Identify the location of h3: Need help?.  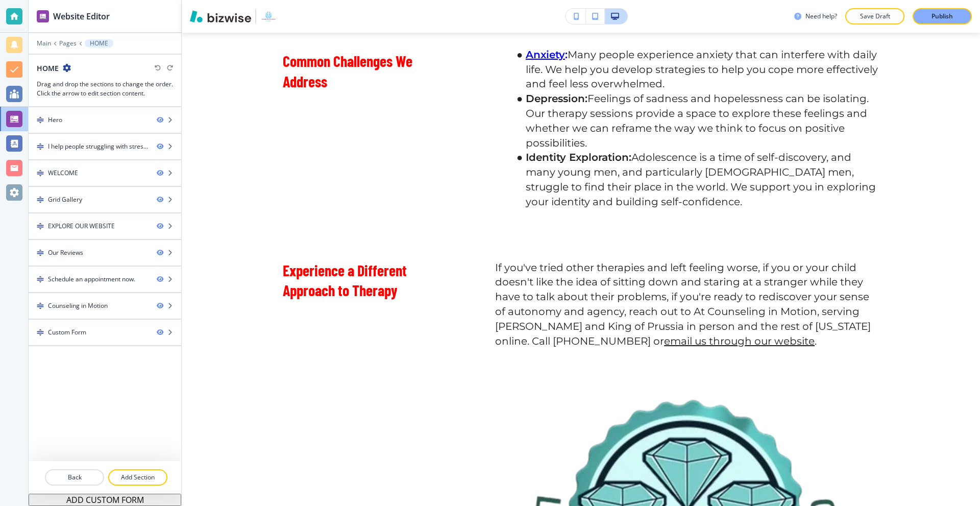
(821, 16).